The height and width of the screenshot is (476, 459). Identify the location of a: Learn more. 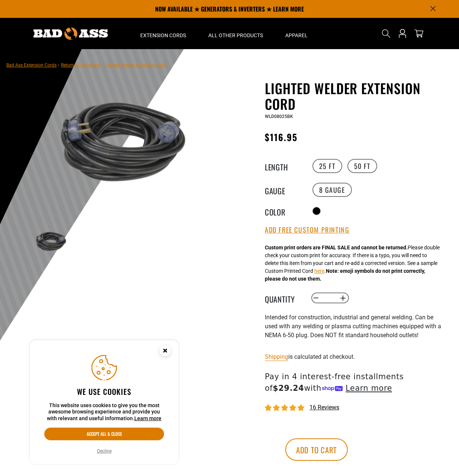
(148, 418).